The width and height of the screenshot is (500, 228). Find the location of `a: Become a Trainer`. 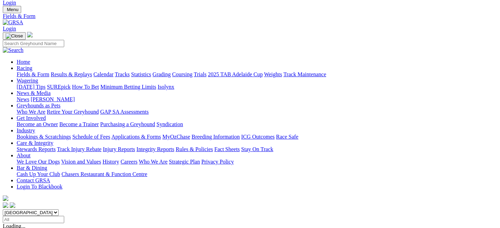

a: Become a Trainer is located at coordinates (79, 124).